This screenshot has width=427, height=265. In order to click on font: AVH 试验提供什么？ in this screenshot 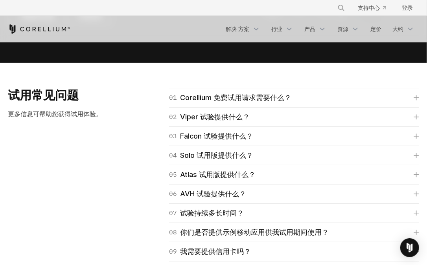, I will do `click(213, 194)`.